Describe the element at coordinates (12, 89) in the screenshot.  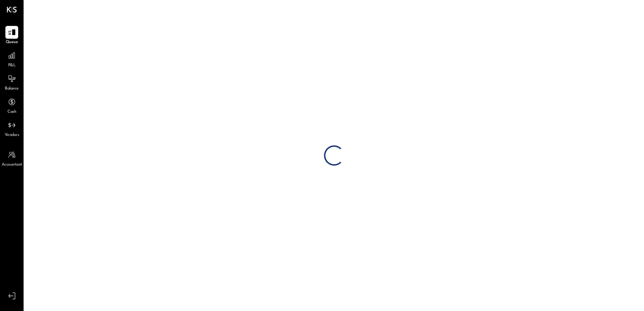
I see `span: Balance` at that location.